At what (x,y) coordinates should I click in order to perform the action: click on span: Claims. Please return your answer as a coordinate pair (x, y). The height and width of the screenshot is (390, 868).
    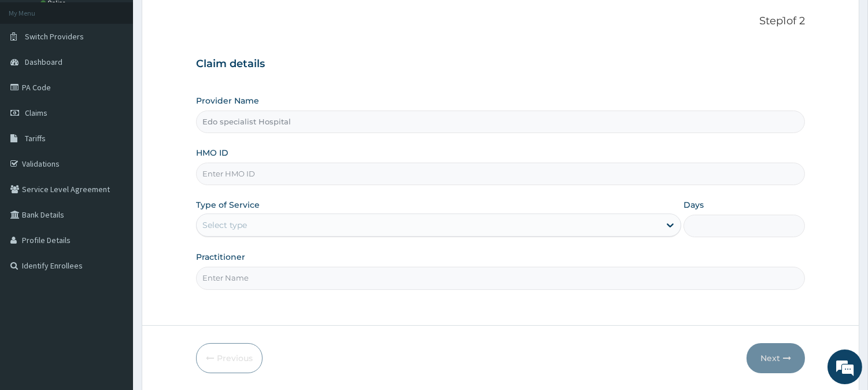
    Looking at the image, I should click on (36, 112).